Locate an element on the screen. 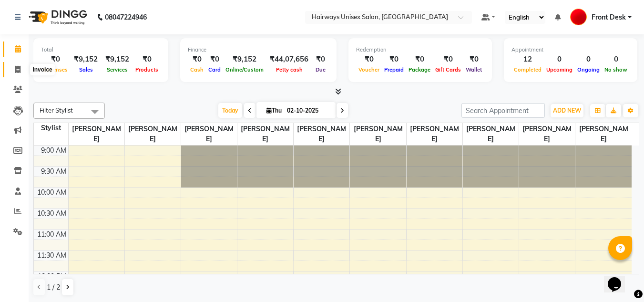 Image resolution: width=644 pixels, height=302 pixels. div: Appointment is located at coordinates (571, 49).